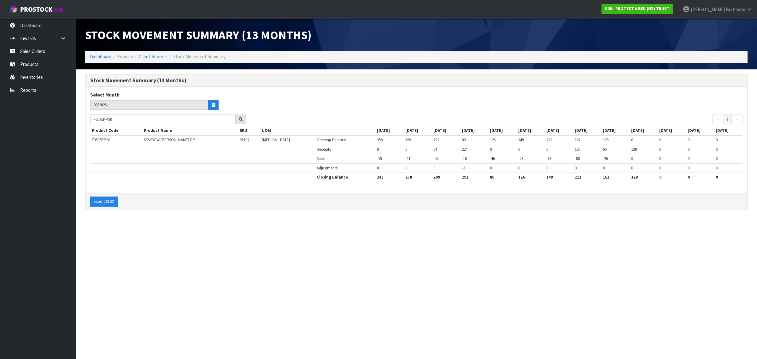  What do you see at coordinates (604, 149) in the screenshot?
I see `span: 60` at bounding box center [604, 149].